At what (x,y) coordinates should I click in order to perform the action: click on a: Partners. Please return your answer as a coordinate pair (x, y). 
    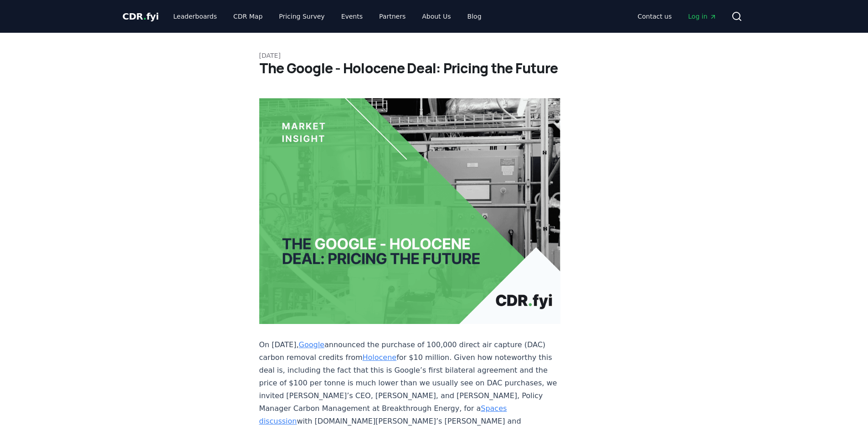
    Looking at the image, I should click on (392, 17).